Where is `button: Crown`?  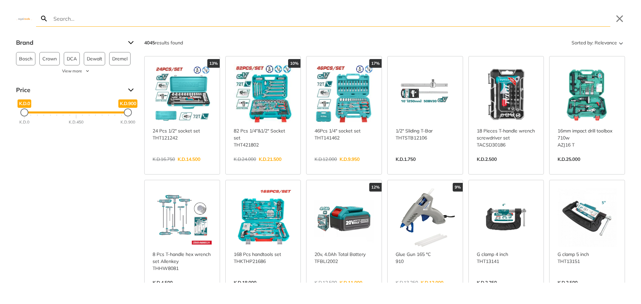 button: Crown is located at coordinates (49, 59).